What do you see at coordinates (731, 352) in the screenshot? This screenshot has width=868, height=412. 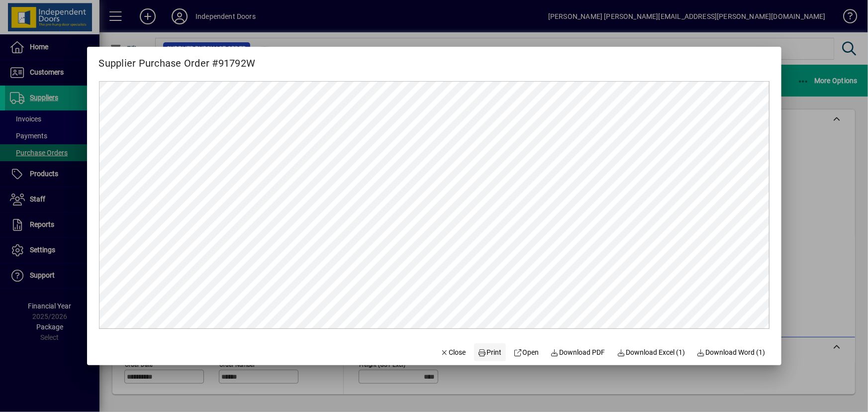 I see `span: Download Word (1)` at bounding box center [731, 352].